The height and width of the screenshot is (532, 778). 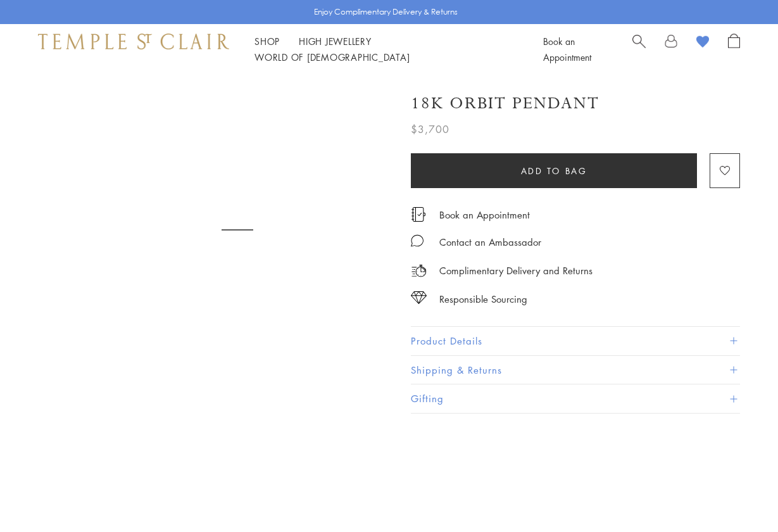 I want to click on a: Open Shopping Bag, so click(x=734, y=49).